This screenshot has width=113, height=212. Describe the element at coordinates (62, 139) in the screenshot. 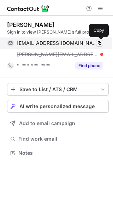

I see `span: Find work email` at that location.